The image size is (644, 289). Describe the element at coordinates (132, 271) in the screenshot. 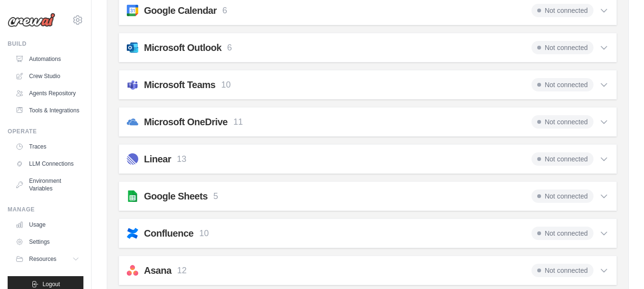

I see `img: asana.svg` at that location.